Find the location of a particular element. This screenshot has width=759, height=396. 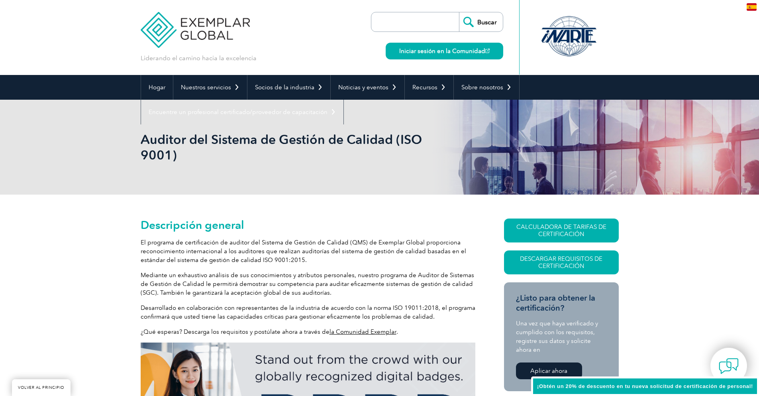

font: Desarrollado en colaboración con representantes de la industria de acuerdo con la norma ISO 19011... is located at coordinates (308, 312).